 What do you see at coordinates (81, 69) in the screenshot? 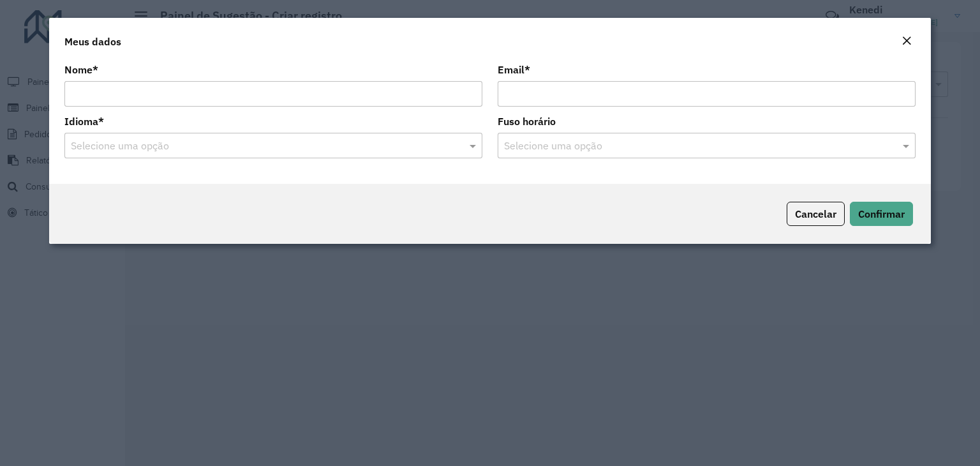
I see `label: Nome` at bounding box center [81, 69].